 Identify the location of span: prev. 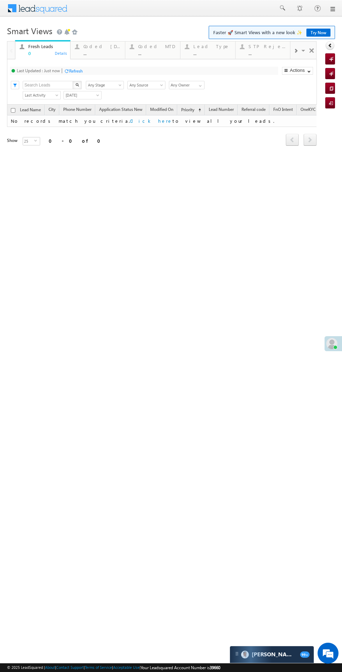
(292, 140).